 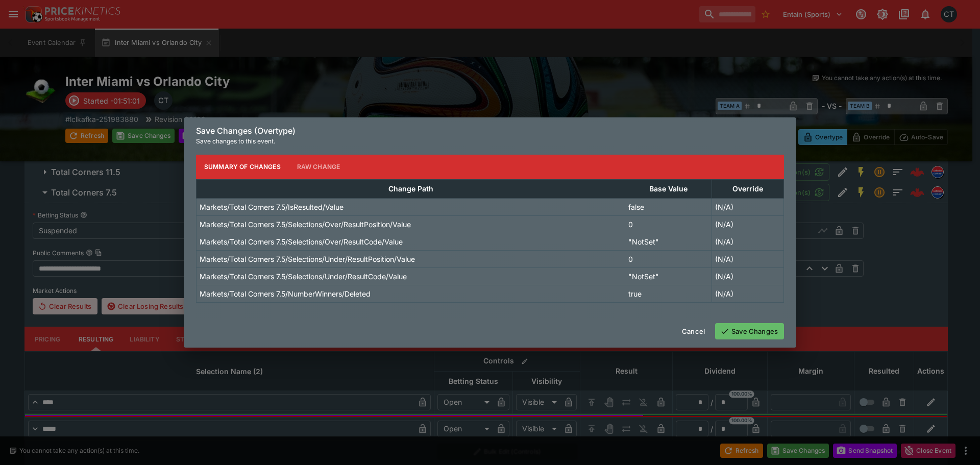 What do you see at coordinates (749, 331) in the screenshot?
I see `button: Save Changes` at bounding box center [749, 331].